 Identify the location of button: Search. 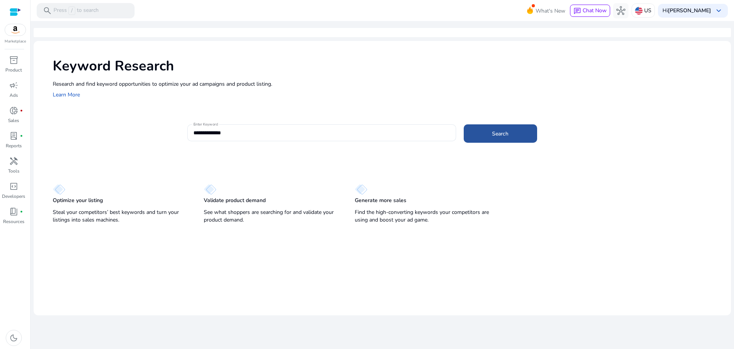
(500, 133).